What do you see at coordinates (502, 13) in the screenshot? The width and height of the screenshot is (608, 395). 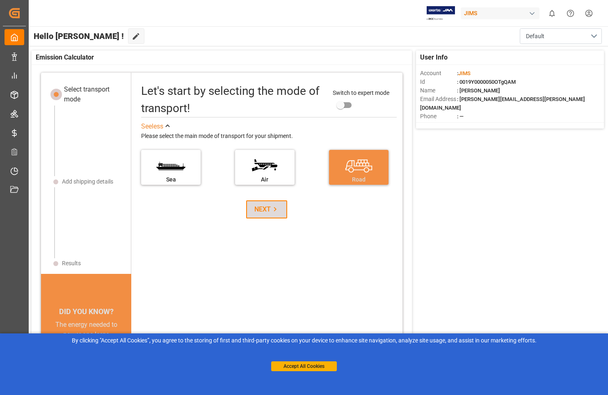 I see `button: JIMS` at bounding box center [502, 13].